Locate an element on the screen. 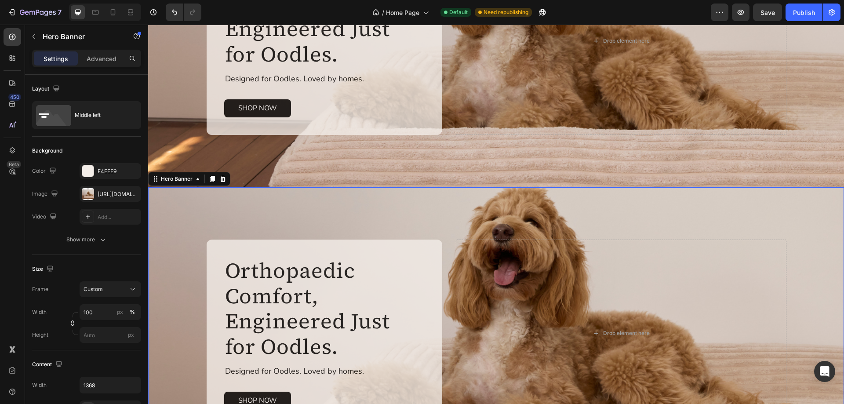 The height and width of the screenshot is (404, 844). button: Custom is located at coordinates (110, 289).